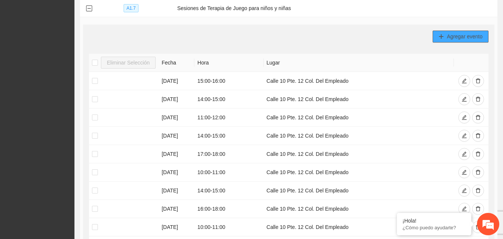 Image resolution: width=503 pixels, height=239 pixels. I want to click on span: A1.7, so click(131, 8).